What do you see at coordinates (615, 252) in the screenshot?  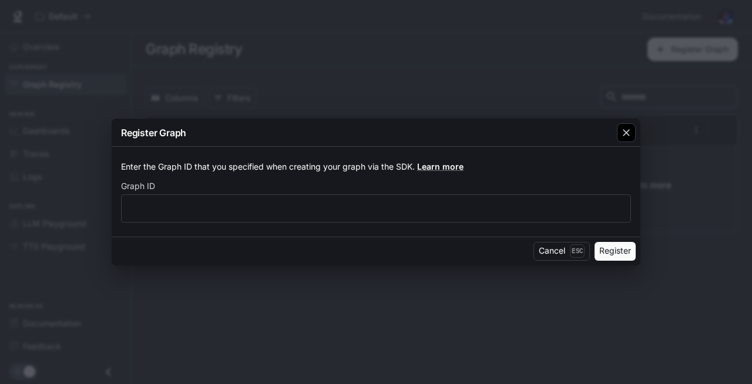 I see `button: Register` at bounding box center [615, 252].